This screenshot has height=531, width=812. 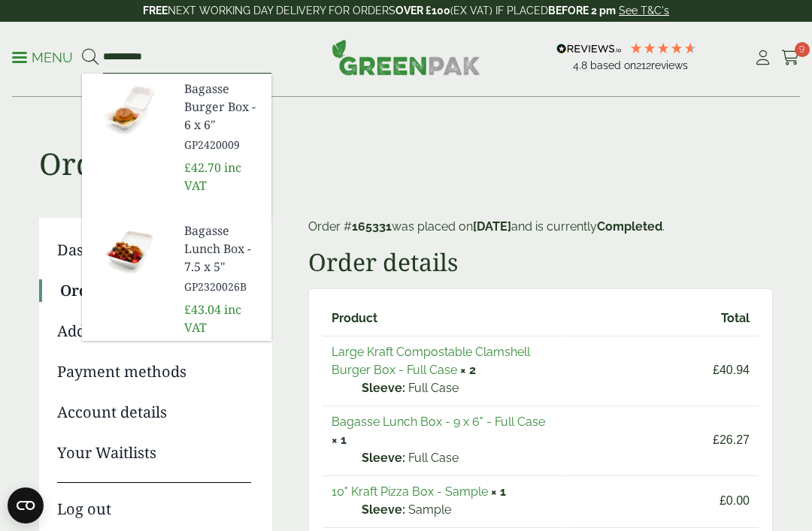 I want to click on span: £43.04, so click(x=202, y=310).